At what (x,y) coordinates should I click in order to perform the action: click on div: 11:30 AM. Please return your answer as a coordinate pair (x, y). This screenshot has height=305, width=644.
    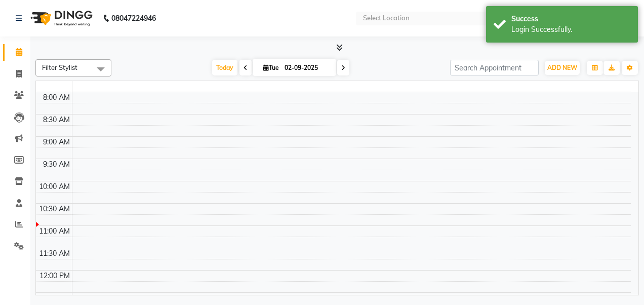
    Looking at the image, I should click on (54, 254).